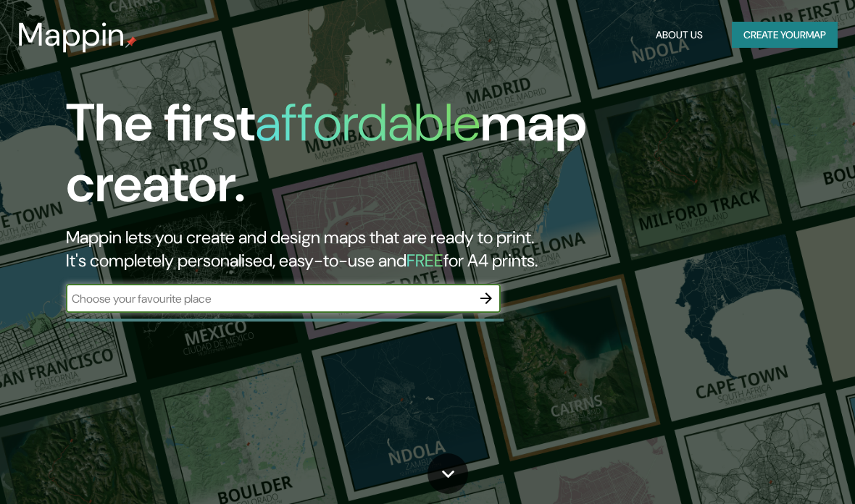 The width and height of the screenshot is (855, 504). Describe the element at coordinates (784, 35) in the screenshot. I see `button: Create yourmap` at that location.